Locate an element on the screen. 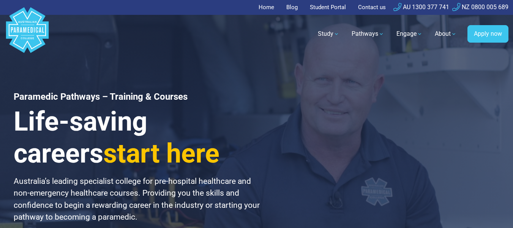  a: Australian Paramedical College is located at coordinates (27, 34).